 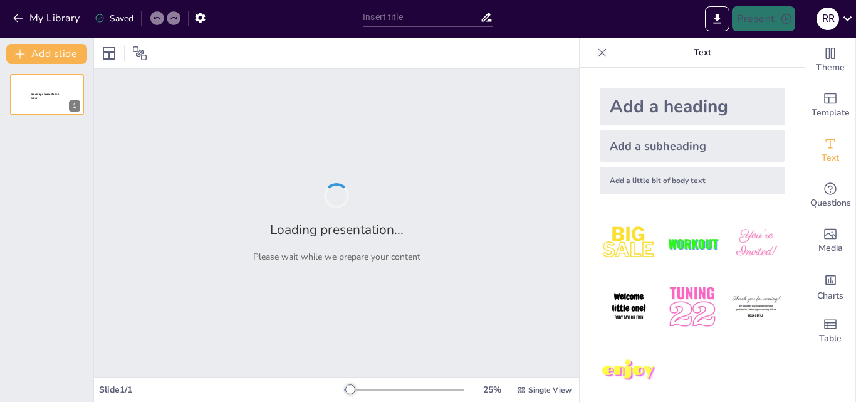 I want to click on button: Export to PowerPoint, so click(x=717, y=19).